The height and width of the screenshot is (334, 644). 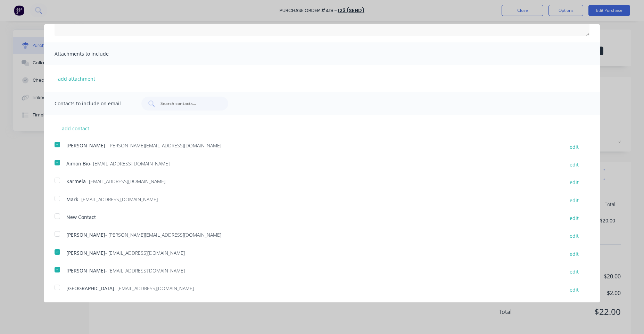 What do you see at coordinates (72, 199) in the screenshot?
I see `span: Mark` at bounding box center [72, 199].